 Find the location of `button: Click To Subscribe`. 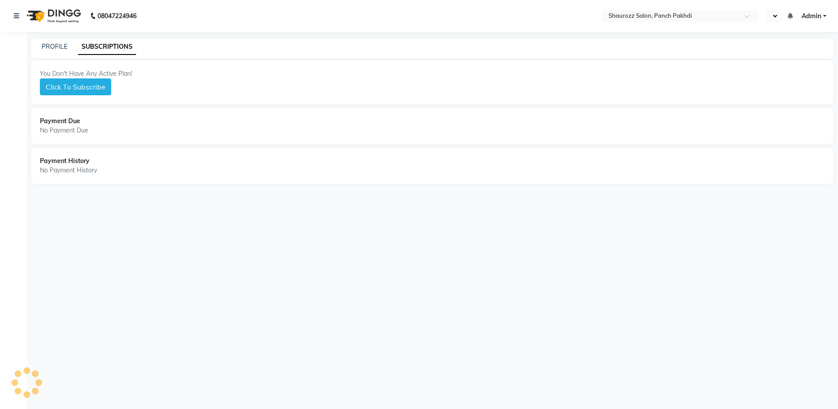

button: Click To Subscribe is located at coordinates (75, 87).